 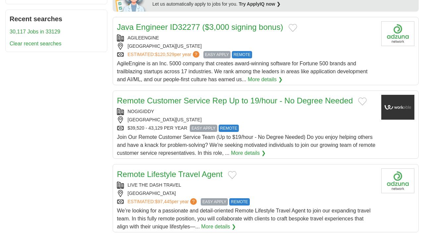 What do you see at coordinates (163, 202) in the screenshot?
I see `a: ESTIMATED:$97,445per year?` at bounding box center [163, 202].